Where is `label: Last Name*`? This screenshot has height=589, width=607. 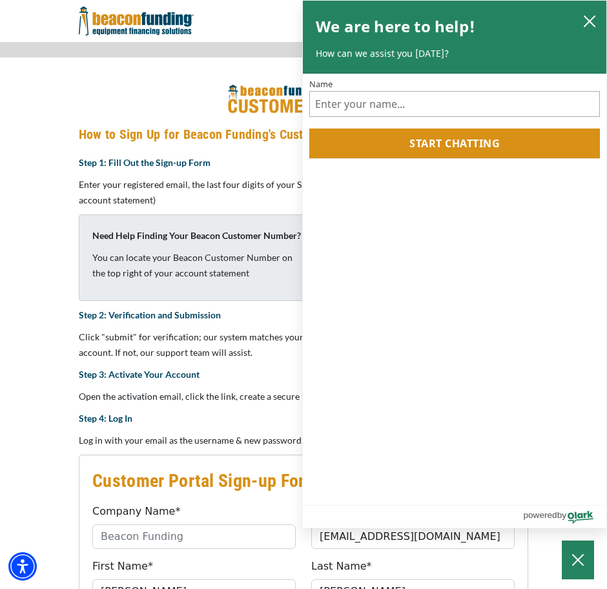 label: Last Name* is located at coordinates (342, 566).